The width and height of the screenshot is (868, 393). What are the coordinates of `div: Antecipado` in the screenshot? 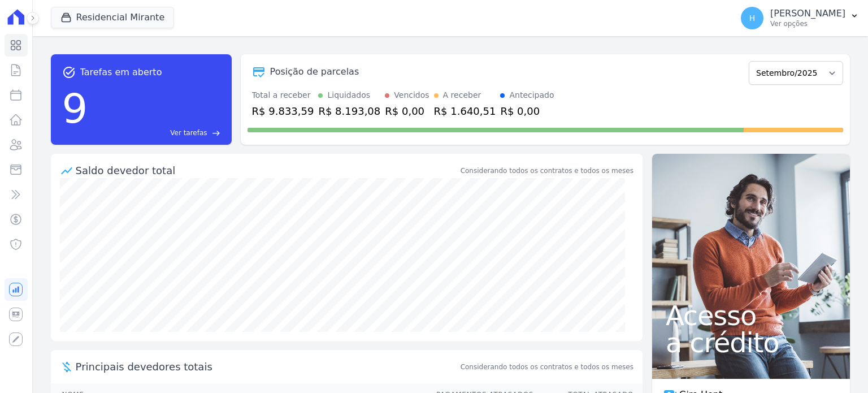 It's located at (531, 95).